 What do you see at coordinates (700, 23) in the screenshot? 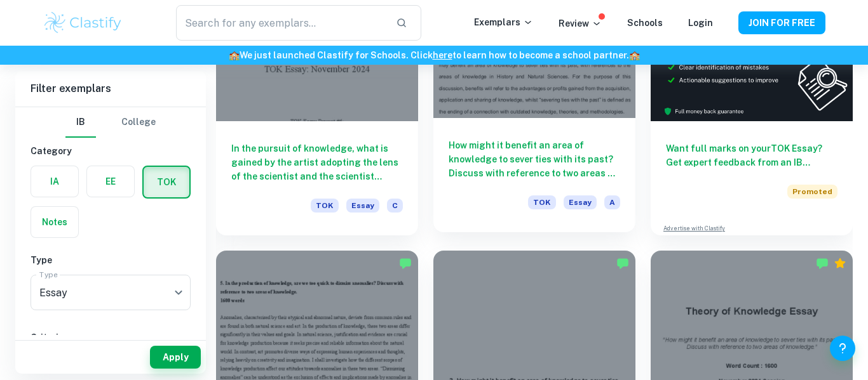
I see `a: Login` at bounding box center [700, 23].